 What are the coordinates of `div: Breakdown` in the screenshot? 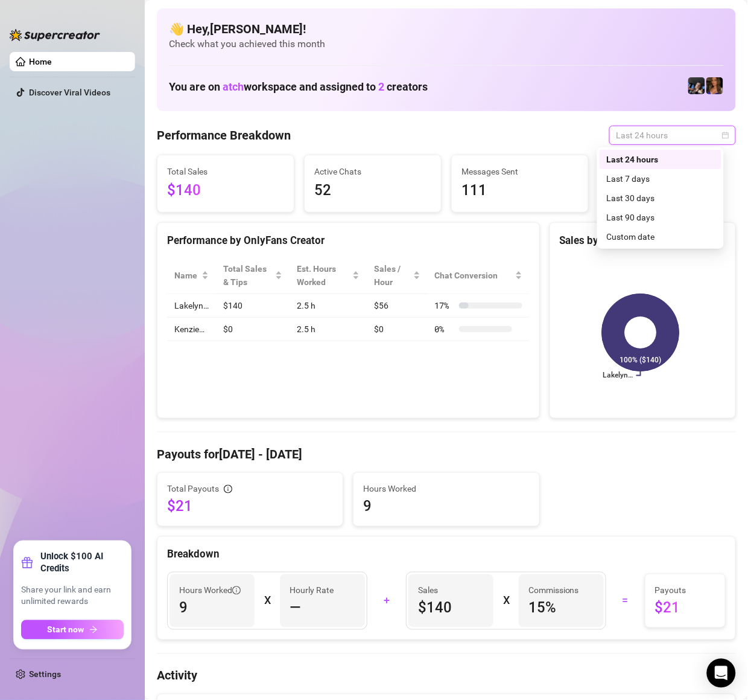 It's located at (447, 555).